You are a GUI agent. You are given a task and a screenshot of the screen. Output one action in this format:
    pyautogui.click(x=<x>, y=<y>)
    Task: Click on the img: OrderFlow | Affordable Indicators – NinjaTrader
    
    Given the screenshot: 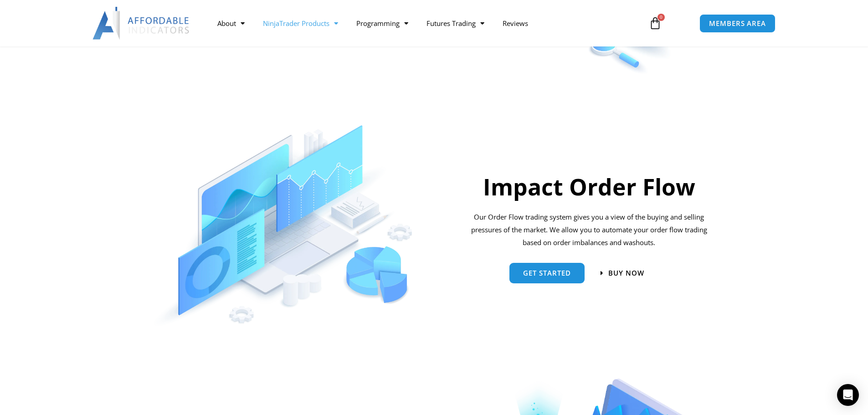 What is the action you would take?
    pyautogui.click(x=283, y=226)
    